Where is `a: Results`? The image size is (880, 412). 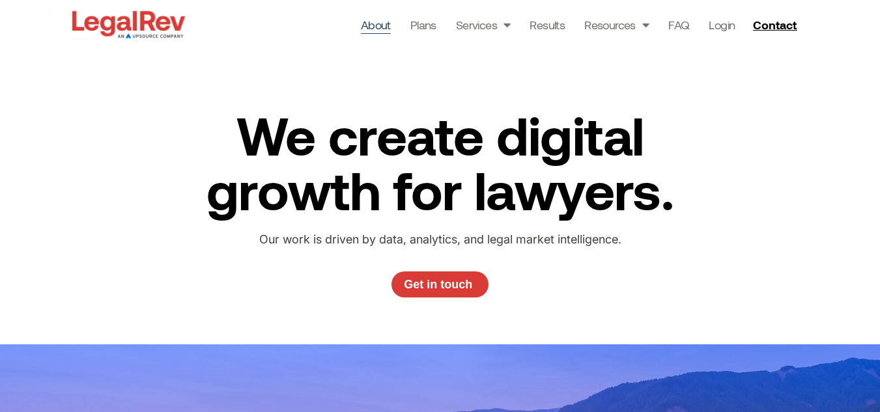
a: Results is located at coordinates (547, 25).